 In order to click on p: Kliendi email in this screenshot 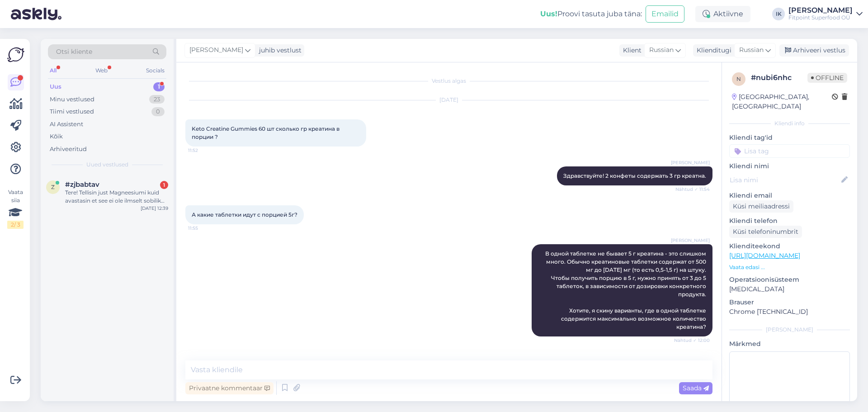, I will do `click(789, 195)`.